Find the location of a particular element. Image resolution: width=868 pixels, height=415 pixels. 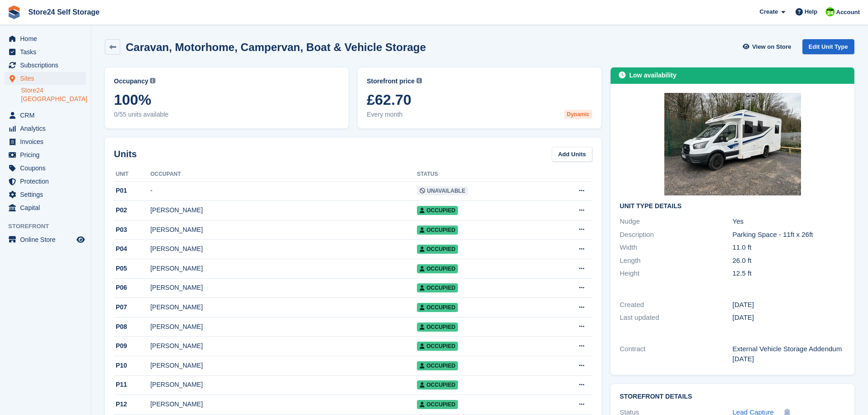

div: P04 is located at coordinates (132, 249).